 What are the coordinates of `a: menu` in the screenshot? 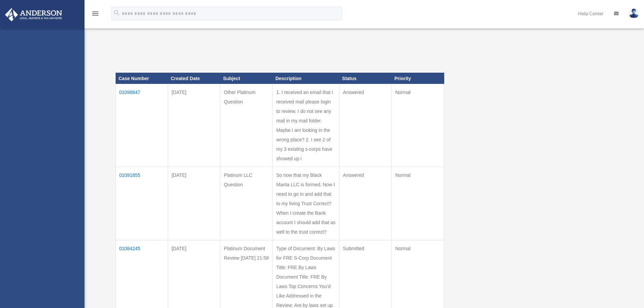 It's located at (95, 14).